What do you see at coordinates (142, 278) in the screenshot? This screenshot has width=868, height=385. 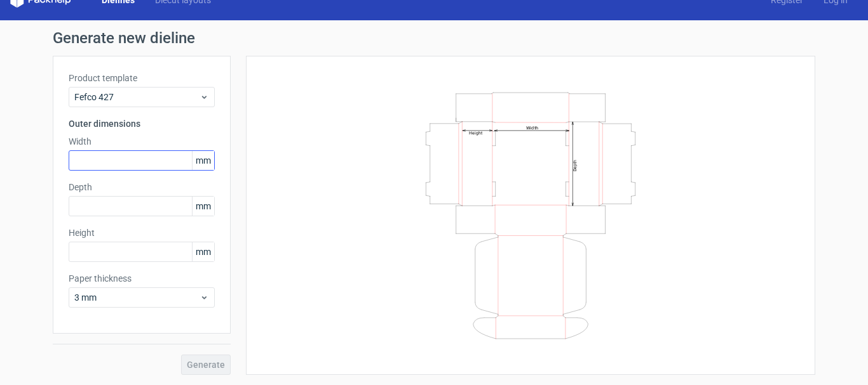 I see `label: Paper thickness` at bounding box center [142, 278].